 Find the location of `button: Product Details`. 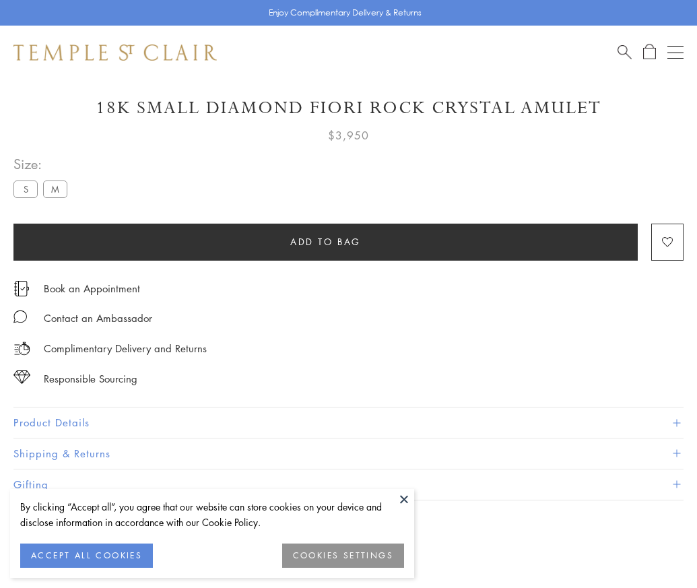

button: Product Details is located at coordinates (348, 422).